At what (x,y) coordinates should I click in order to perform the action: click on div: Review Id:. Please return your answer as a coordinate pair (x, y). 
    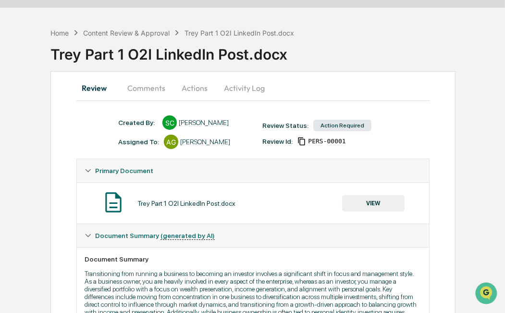
    Looking at the image, I should click on (277, 141).